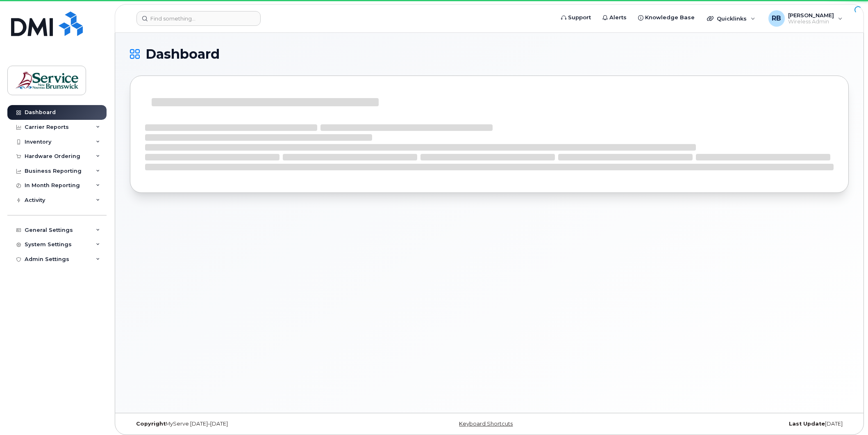  What do you see at coordinates (486, 423) in the screenshot?
I see `a: Keyboard Shortcuts` at bounding box center [486, 423].